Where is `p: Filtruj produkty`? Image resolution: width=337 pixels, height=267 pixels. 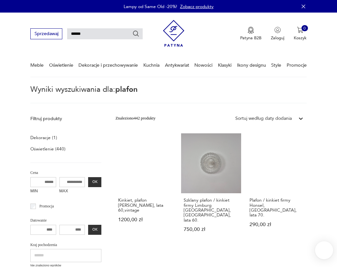 p: Filtruj produkty is located at coordinates (66, 119).